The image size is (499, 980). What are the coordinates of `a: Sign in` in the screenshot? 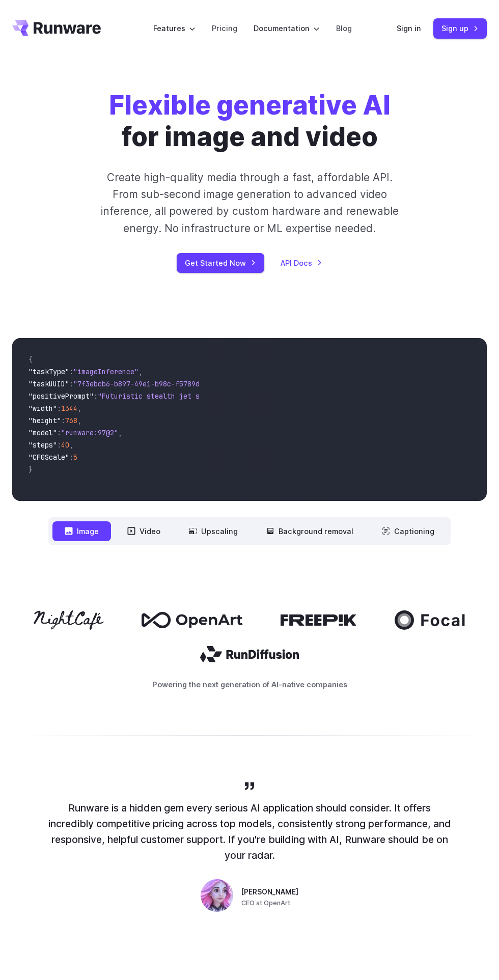 It's located at (409, 28).